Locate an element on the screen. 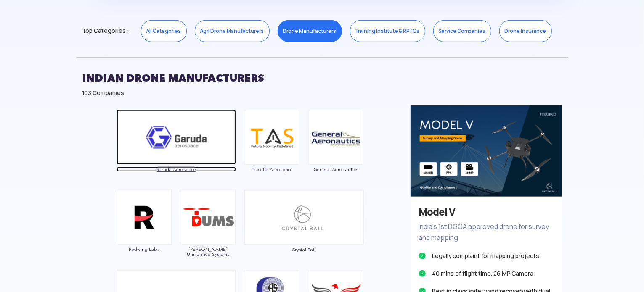  span: Top Categories : is located at coordinates (105, 31).